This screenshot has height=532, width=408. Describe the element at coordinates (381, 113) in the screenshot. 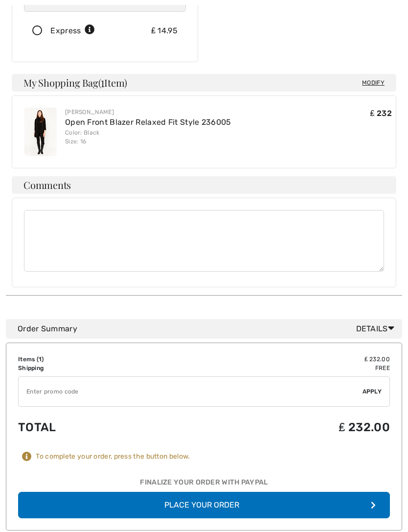

I see `span: ₤ 232` at that location.